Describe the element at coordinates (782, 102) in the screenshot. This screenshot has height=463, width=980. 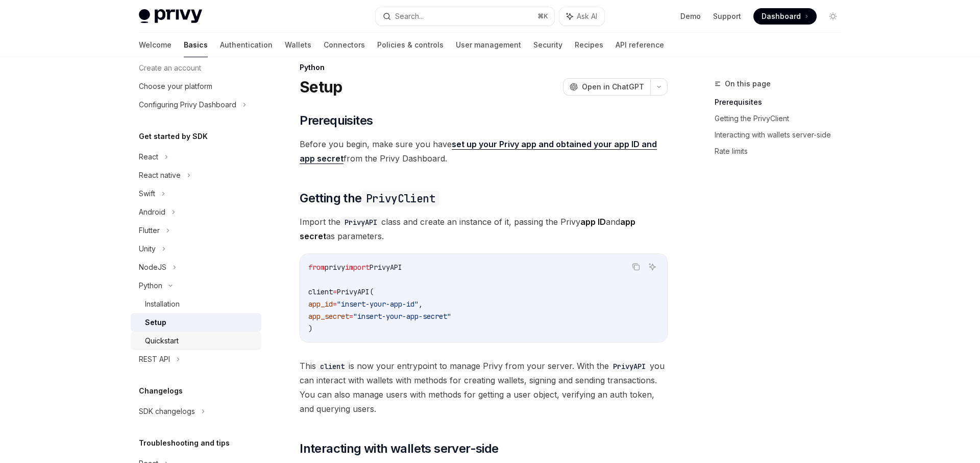
I see `a: Prerequisites` at that location.